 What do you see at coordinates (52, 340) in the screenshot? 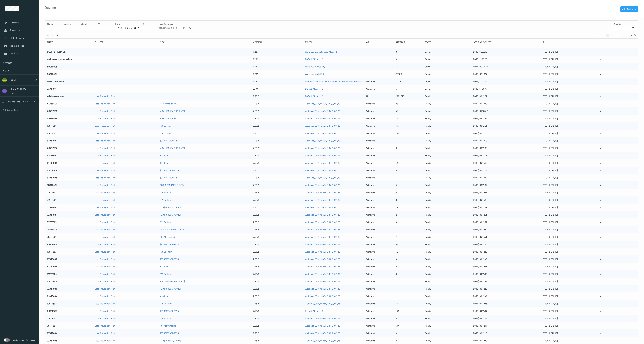
I see `a: 729TP603` at bounding box center [52, 340].